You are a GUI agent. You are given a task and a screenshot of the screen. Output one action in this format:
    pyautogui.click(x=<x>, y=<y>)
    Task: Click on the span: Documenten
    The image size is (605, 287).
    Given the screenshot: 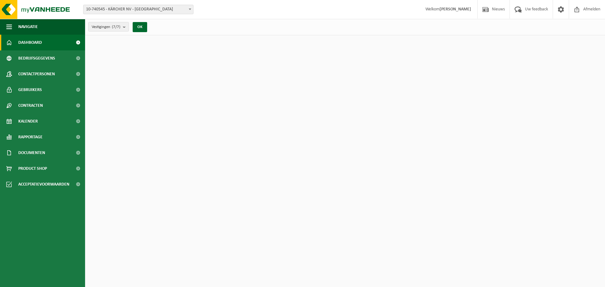 What is the action you would take?
    pyautogui.click(x=32, y=153)
    